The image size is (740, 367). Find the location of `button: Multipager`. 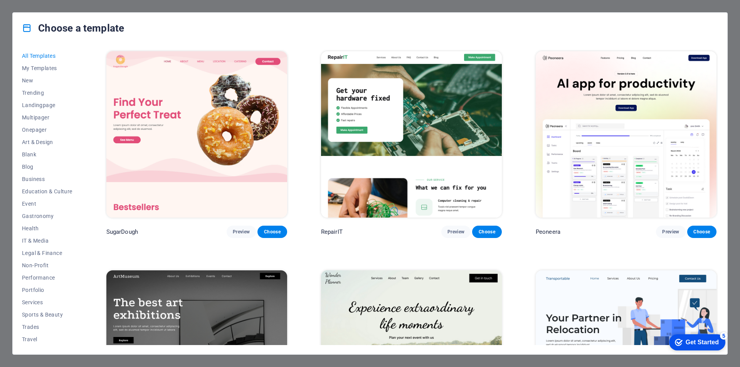

button: Multipager is located at coordinates (47, 118).